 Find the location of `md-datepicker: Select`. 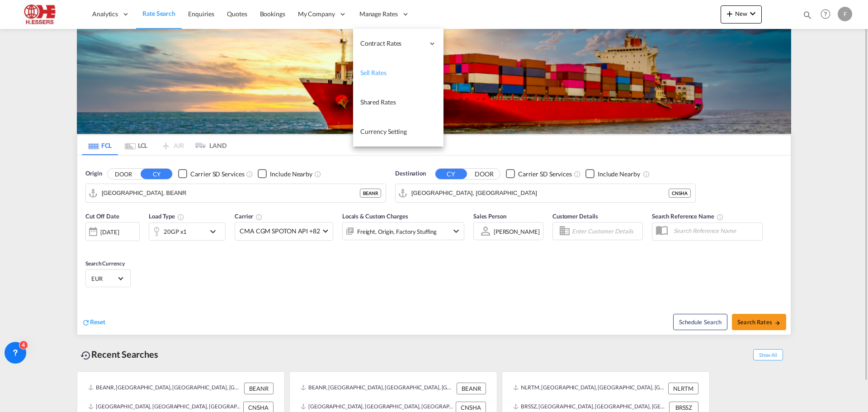

md-datepicker: Select is located at coordinates (89, 246).